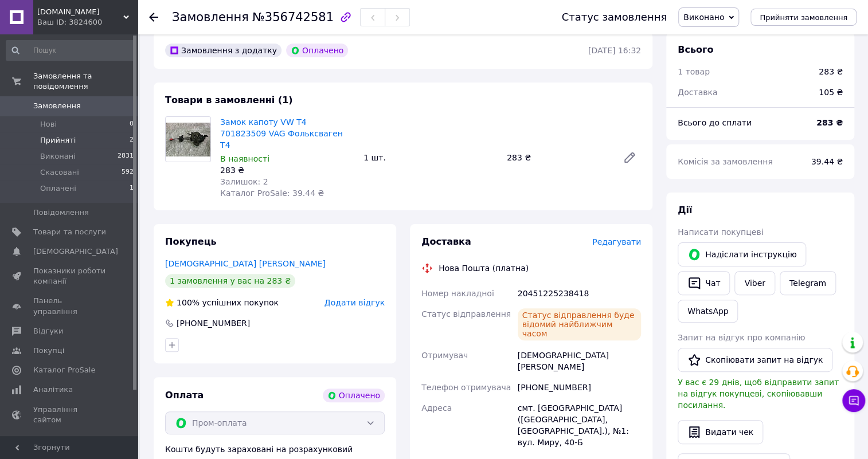 This screenshot has height=459, width=868. Describe the element at coordinates (431, 158) in the screenshot. I see `div: 1 шт.` at that location.